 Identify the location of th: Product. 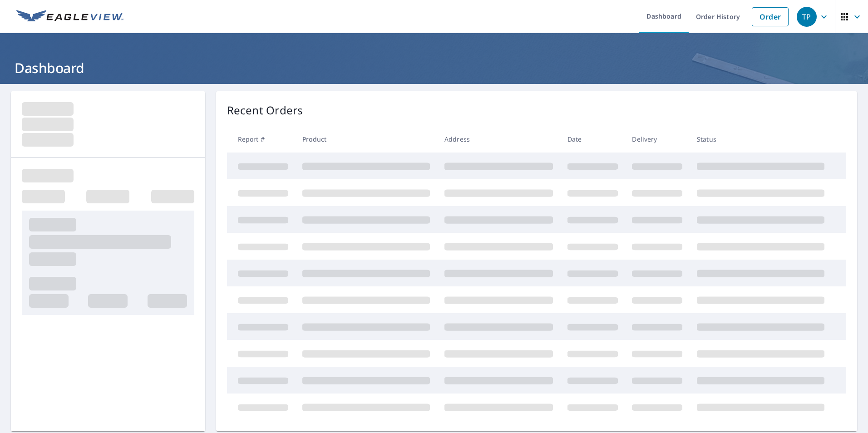
(366, 139).